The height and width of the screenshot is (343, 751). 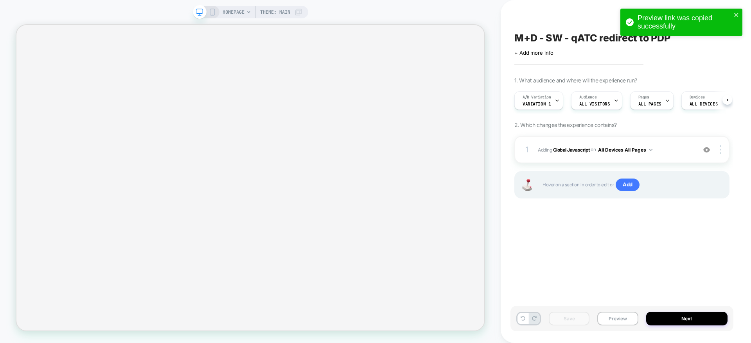 I want to click on span: ALL PAGES, so click(x=650, y=104).